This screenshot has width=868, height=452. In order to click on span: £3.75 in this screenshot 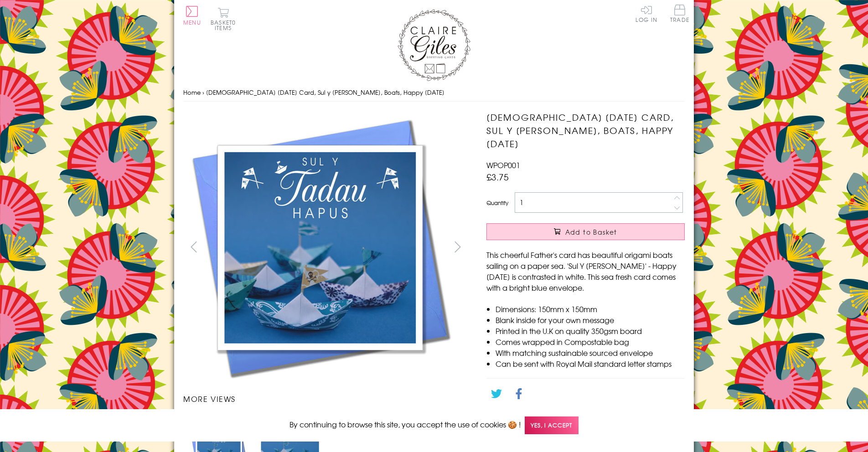, I will do `click(498, 177)`.